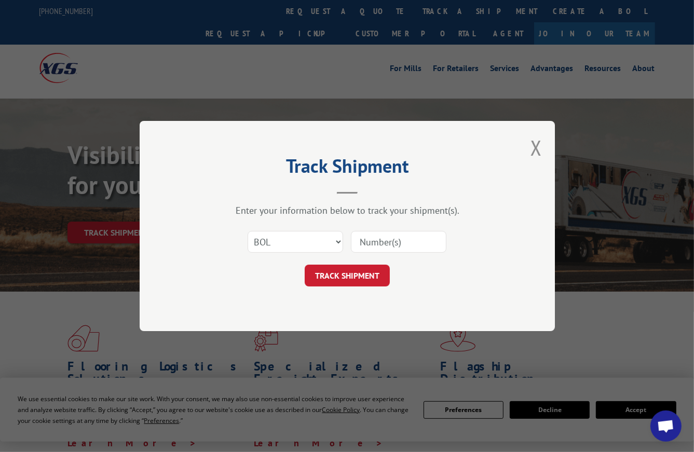 The image size is (694, 452). Describe the element at coordinates (347, 169) in the screenshot. I see `h2: Track Shipment` at that location.